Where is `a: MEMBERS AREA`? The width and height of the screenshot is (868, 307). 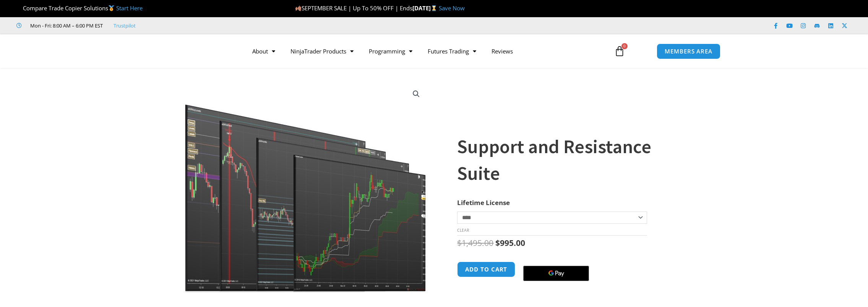 a: MEMBERS AREA is located at coordinates (688, 51).